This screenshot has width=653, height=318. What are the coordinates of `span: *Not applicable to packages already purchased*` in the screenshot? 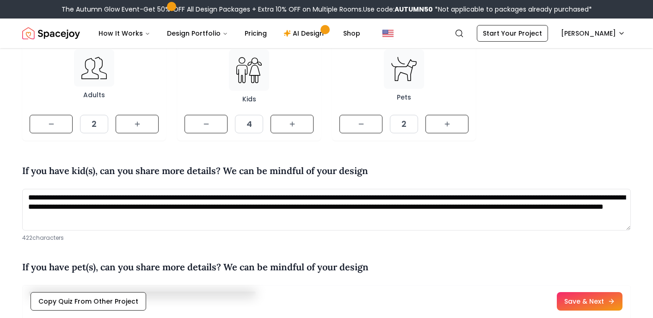 It's located at (513, 9).